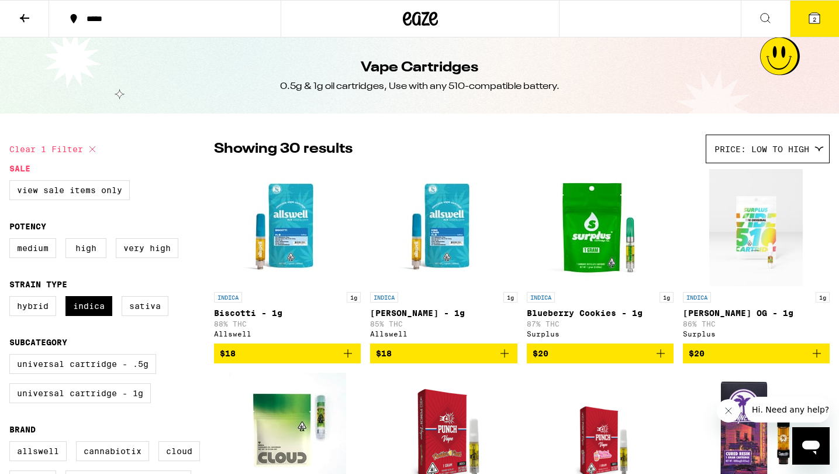  What do you see at coordinates (54, 149) in the screenshot?
I see `button: Clear 1 filter` at bounding box center [54, 149].